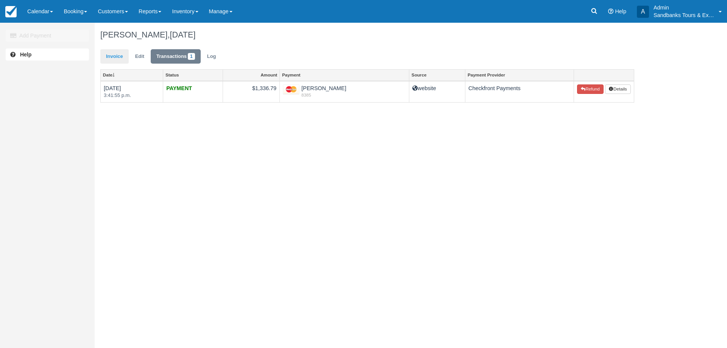  I want to click on em: 3:41:55 p.m., so click(132, 95).